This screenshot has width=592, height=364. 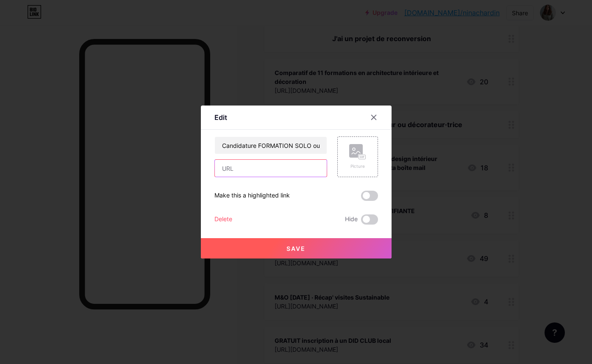 What do you see at coordinates (271, 168) in the screenshot?
I see `input: URL` at bounding box center [271, 168].